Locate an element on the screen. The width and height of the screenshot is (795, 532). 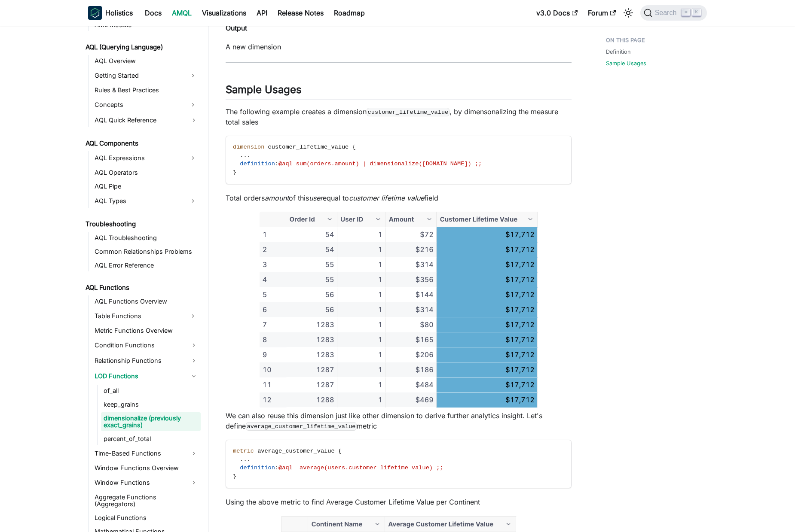
a: Aggregate Functions (Aggregators) is located at coordinates (146, 501).